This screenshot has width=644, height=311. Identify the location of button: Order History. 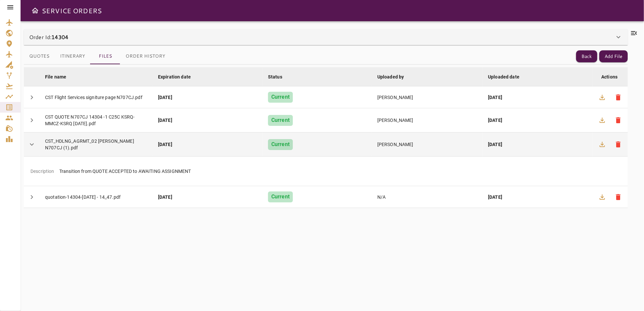
(146, 56).